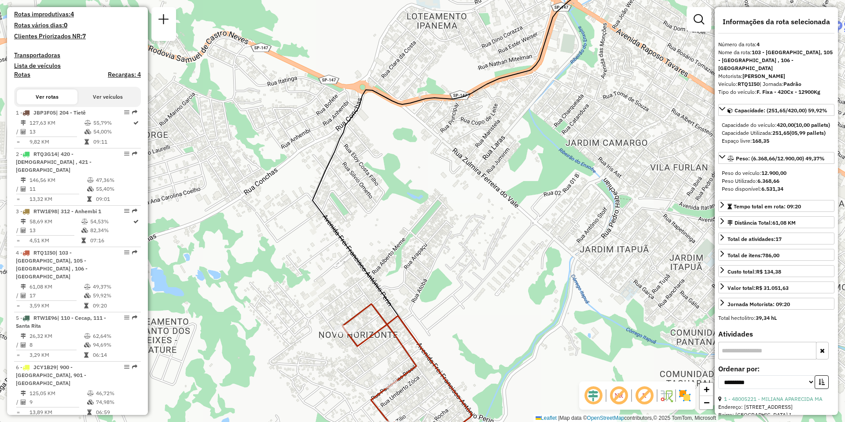  I want to click on td: 47,36%, so click(116, 180).